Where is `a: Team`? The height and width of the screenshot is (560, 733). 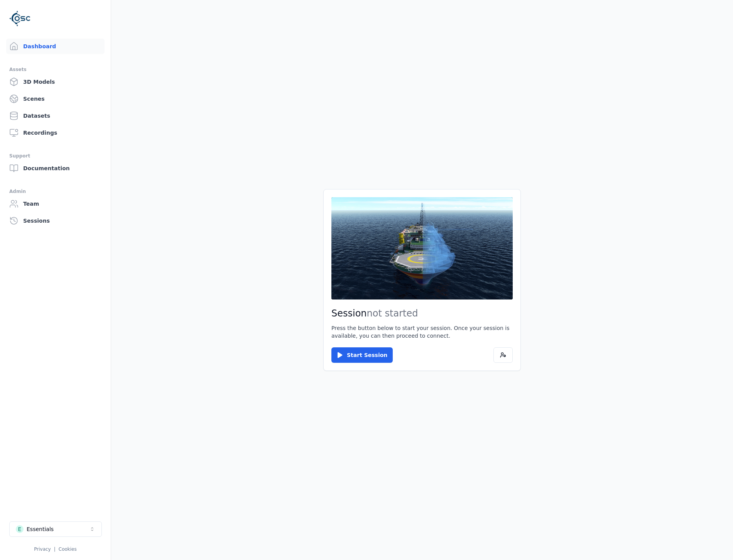 a: Team is located at coordinates (55, 204).